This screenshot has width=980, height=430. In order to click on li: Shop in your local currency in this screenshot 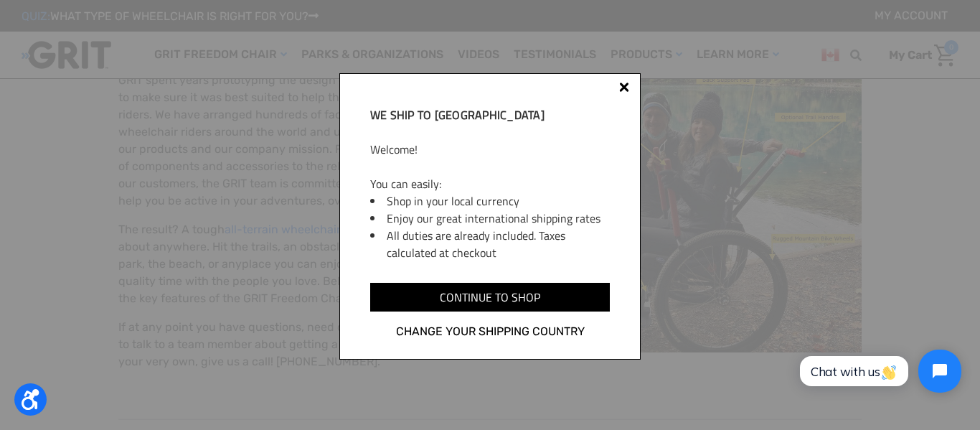, I will do `click(498, 201)`.